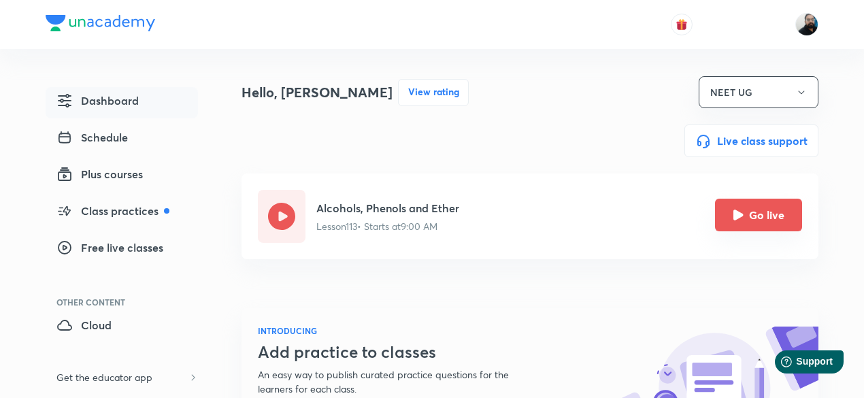 The height and width of the screenshot is (398, 864). What do you see at coordinates (100, 24) in the screenshot?
I see `a: Company Logo` at bounding box center [100, 24].